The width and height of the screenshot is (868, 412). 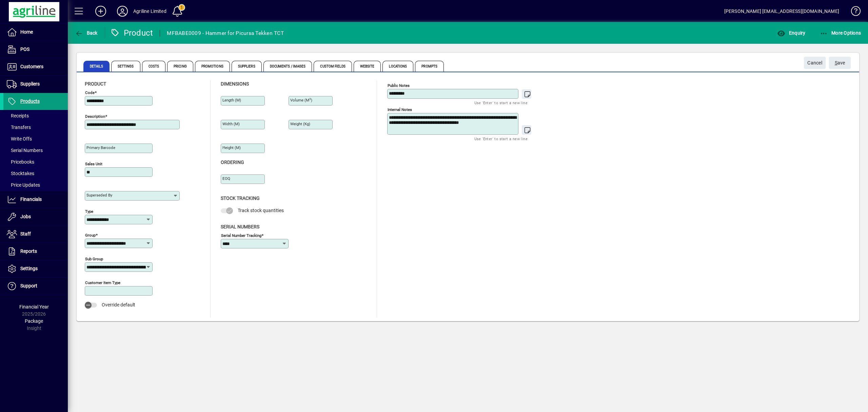 I want to click on span: Home, so click(x=27, y=32).